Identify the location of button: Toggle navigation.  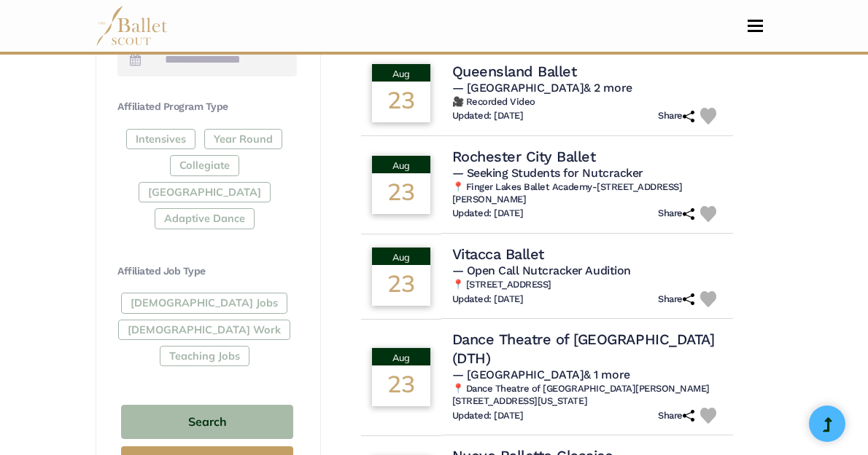
(754, 26).